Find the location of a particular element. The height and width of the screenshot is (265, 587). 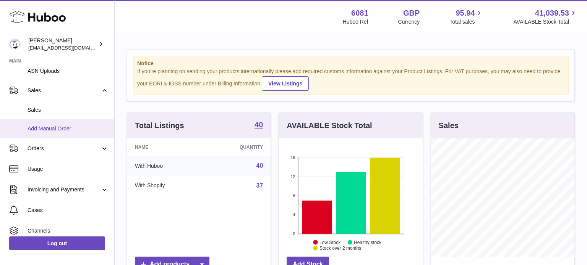

span: Cases is located at coordinates (68, 210).